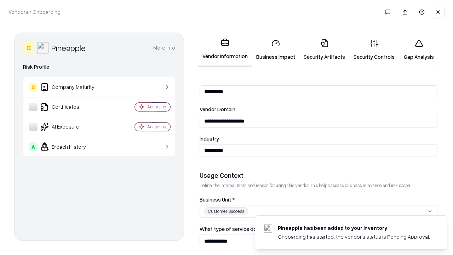 This screenshot has height=255, width=453. Describe the element at coordinates (268, 228) in the screenshot. I see `img: pineappleenergy.com` at that location.